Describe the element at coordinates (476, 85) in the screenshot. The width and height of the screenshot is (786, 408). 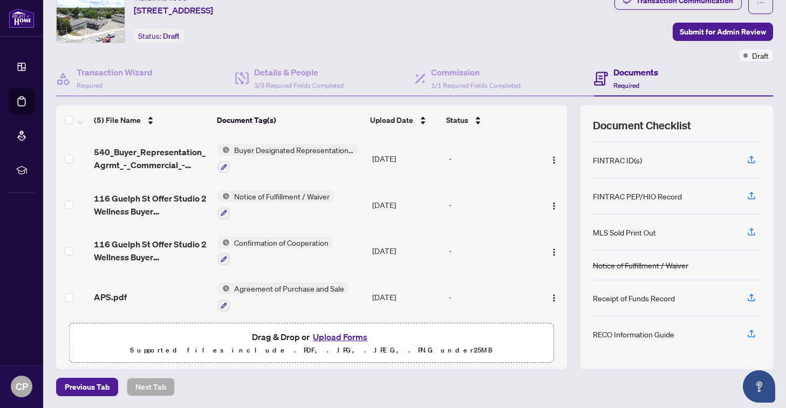
I see `span: 1/1 Required Fields Completed` at that location.